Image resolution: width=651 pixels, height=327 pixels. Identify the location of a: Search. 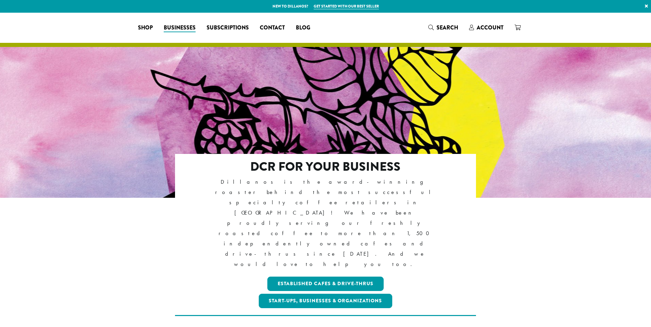
(443, 27).